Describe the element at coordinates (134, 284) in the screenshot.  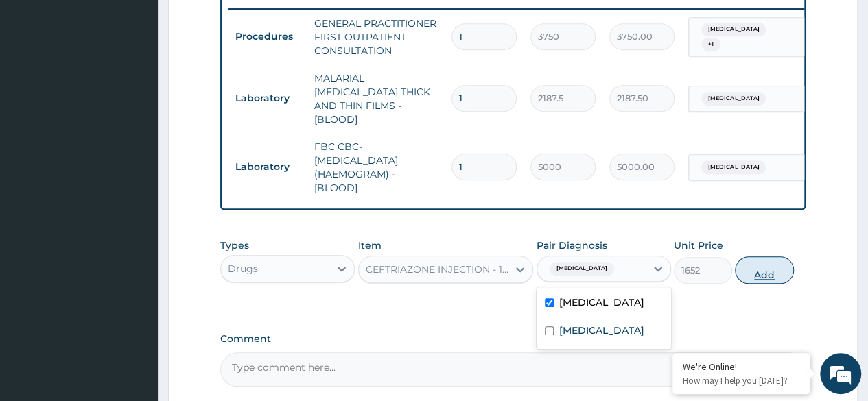
I see `textarea: Type your message and hit 'Enter'` at that location.